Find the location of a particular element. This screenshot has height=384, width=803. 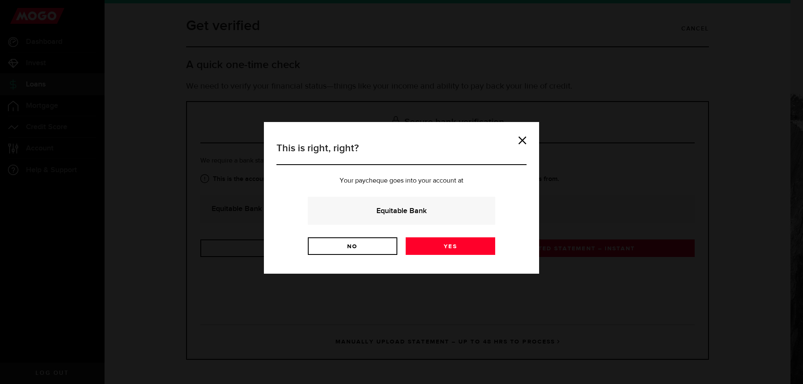

a: No is located at coordinates (352, 246).